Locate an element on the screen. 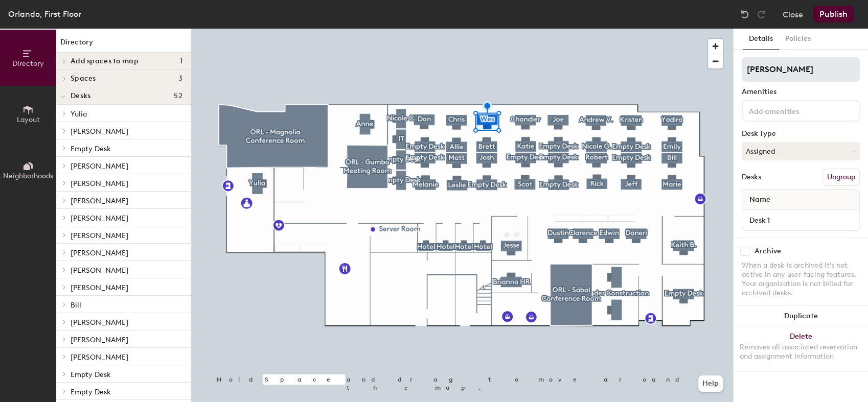 This screenshot has width=868, height=402. span: Bill is located at coordinates (76, 305).